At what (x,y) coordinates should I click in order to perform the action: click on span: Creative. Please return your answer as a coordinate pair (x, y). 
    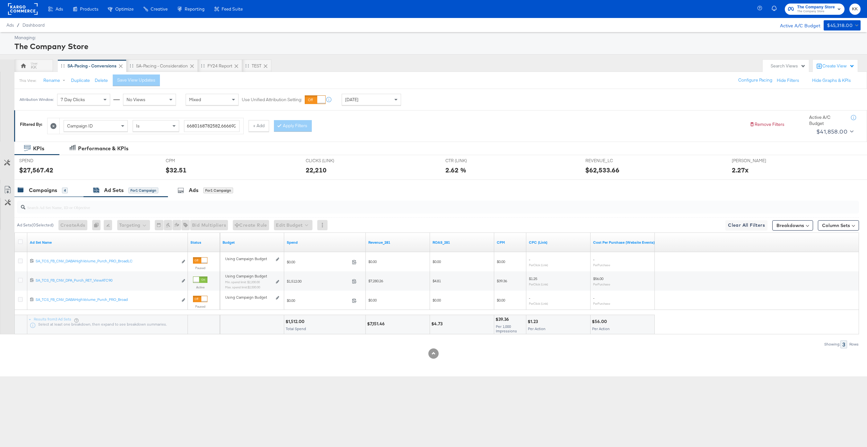
    Looking at the image, I should click on (159, 9).